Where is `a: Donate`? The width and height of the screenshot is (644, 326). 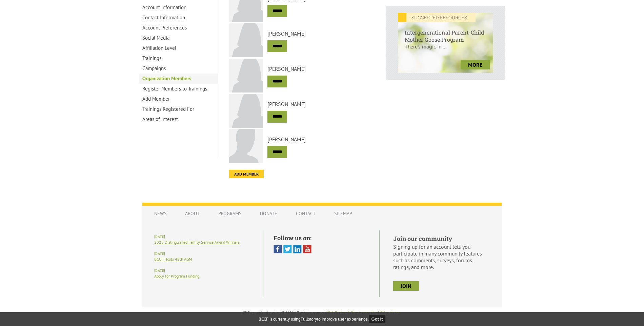
a: Donate is located at coordinates (269, 213).